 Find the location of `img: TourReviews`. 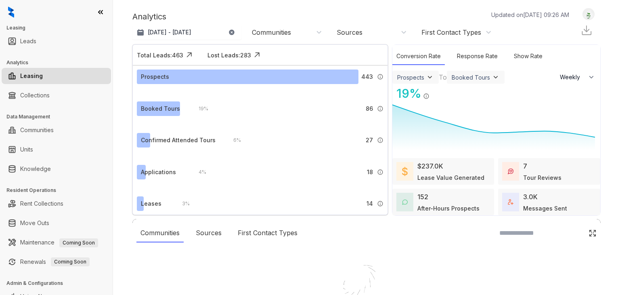

img: TourReviews is located at coordinates (511, 171).